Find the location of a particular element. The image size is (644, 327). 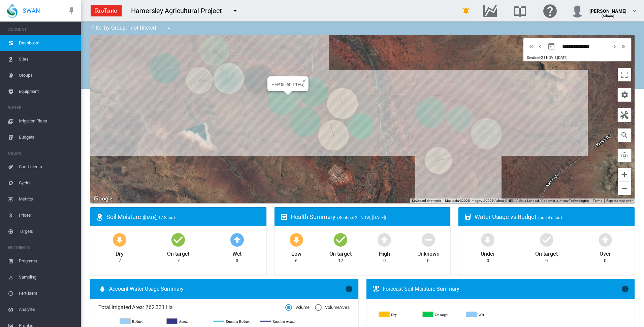

g: Running Budget is located at coordinates (233, 322).